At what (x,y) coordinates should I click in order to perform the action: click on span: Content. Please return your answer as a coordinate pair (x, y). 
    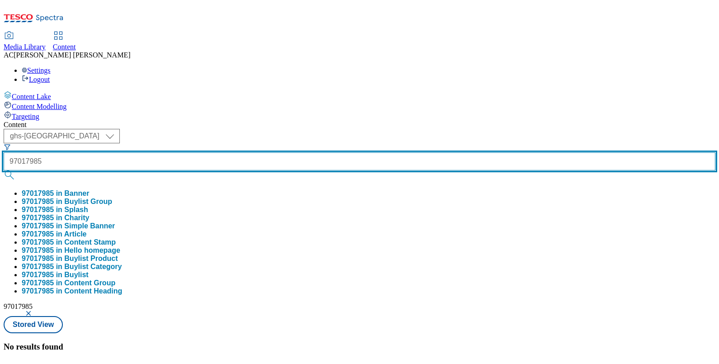
    Looking at the image, I should click on (64, 47).